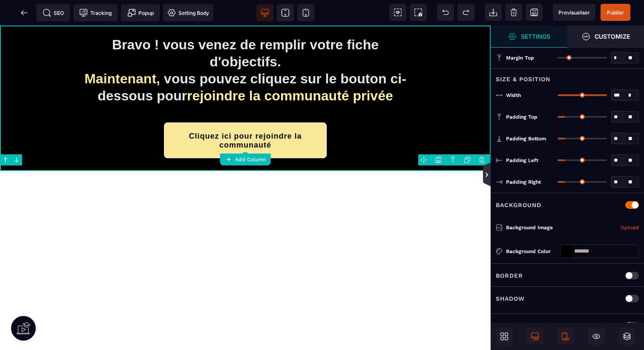 Image resolution: width=644 pixels, height=350 pixels. I want to click on span: Hide/Show Block, so click(596, 336).